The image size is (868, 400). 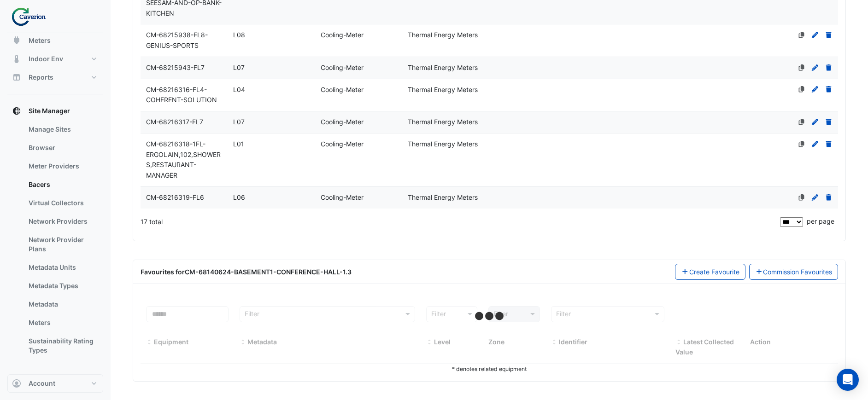 What do you see at coordinates (62, 267) in the screenshot?
I see `a: Metadata Units` at bounding box center [62, 267].